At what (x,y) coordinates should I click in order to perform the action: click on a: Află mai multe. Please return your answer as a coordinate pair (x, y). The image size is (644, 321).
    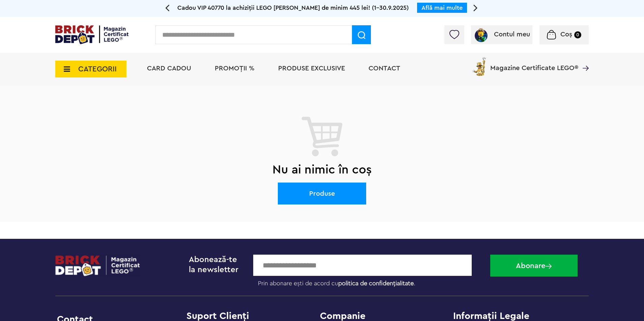
    Looking at the image, I should click on (442, 8).